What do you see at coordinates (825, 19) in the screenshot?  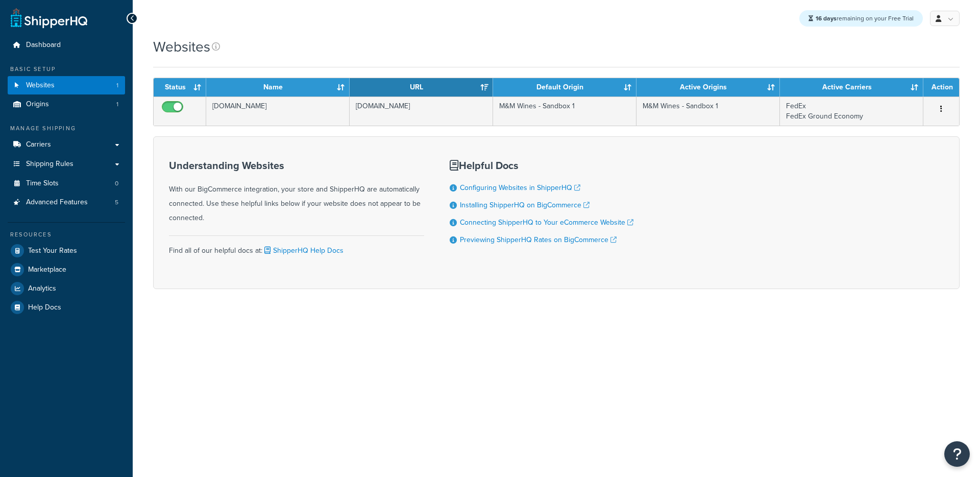 I see `strong: 16 days` at bounding box center [825, 19].